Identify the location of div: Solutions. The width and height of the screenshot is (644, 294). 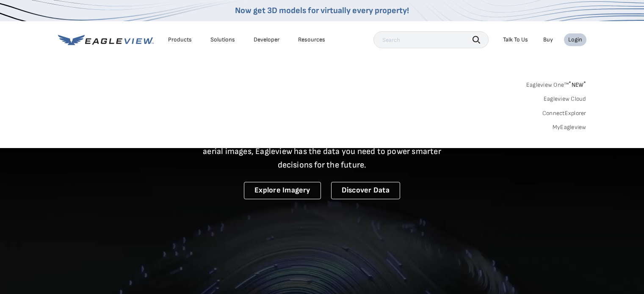
(223, 40).